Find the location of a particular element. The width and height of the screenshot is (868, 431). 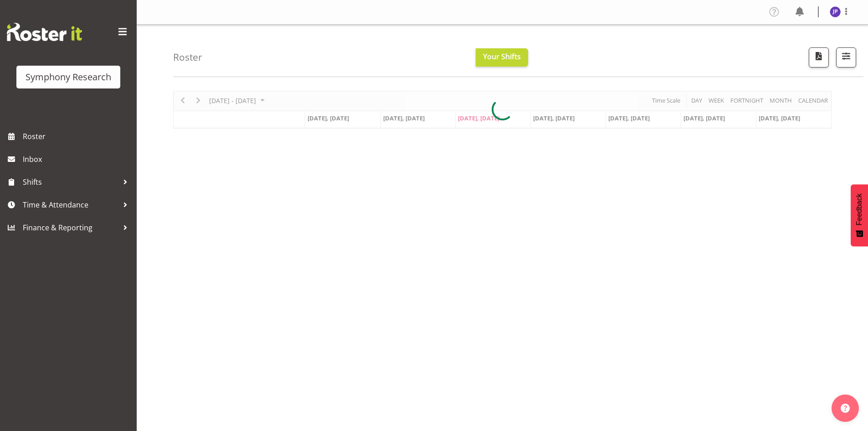

button: Download a PDF of the roster according to the set date range. is located at coordinates (818, 58).